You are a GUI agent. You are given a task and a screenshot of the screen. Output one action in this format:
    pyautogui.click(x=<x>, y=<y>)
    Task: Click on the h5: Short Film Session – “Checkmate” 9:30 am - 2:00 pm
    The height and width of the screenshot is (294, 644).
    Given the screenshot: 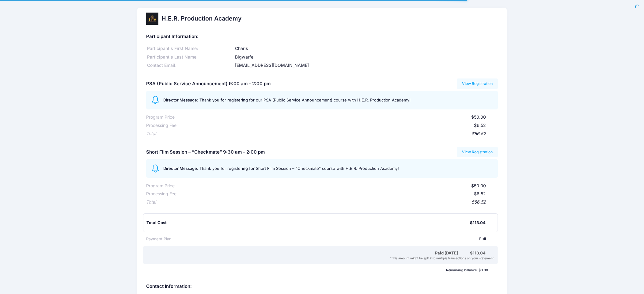 What is the action you would take?
    pyautogui.click(x=206, y=152)
    